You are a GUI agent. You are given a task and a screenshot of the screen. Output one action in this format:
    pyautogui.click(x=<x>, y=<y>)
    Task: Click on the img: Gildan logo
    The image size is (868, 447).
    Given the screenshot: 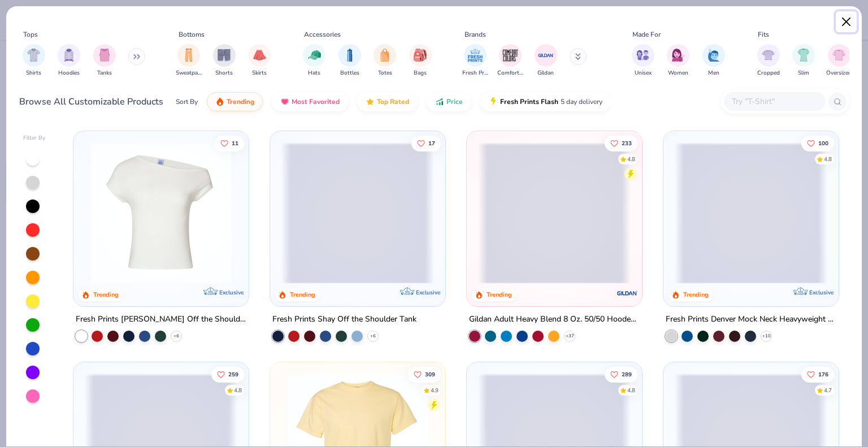 What is the action you would take?
    pyautogui.click(x=627, y=294)
    